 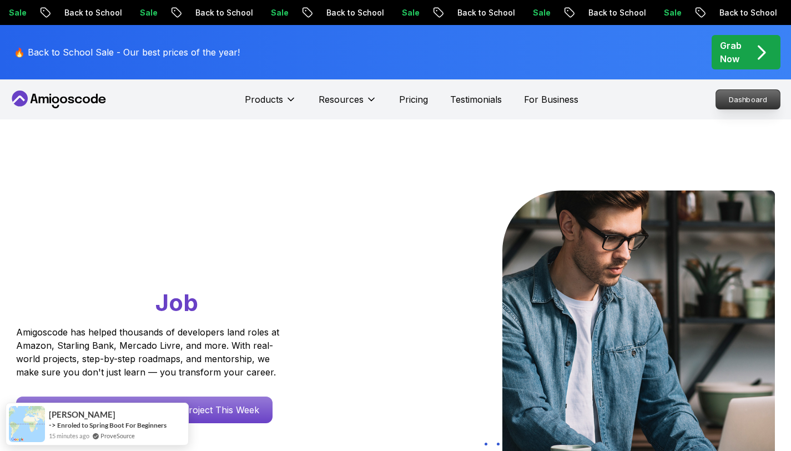 I want to click on p: Testimonials, so click(x=476, y=99).